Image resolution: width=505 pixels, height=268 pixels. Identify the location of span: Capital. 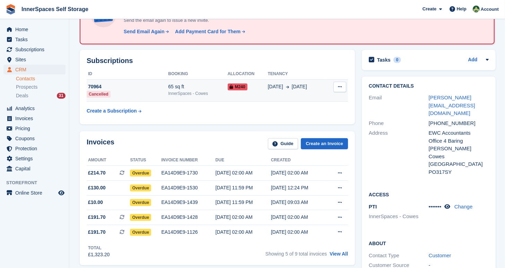
(36, 169).